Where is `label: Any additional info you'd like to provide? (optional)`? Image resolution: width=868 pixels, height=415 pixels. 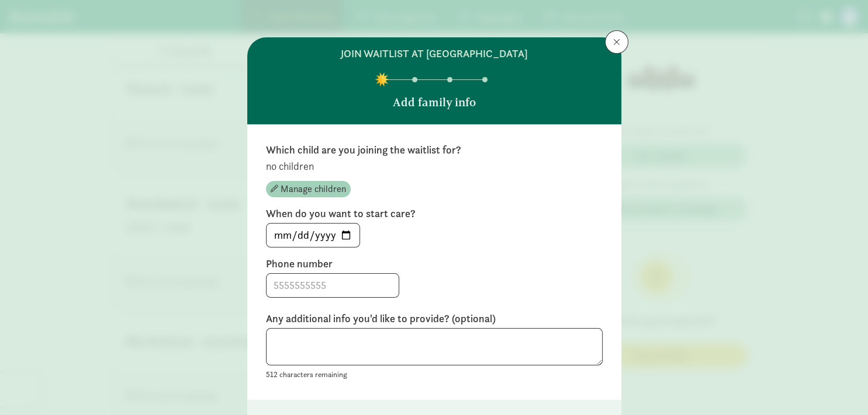 label: Any additional info you'd like to provide? (optional) is located at coordinates (434, 319).